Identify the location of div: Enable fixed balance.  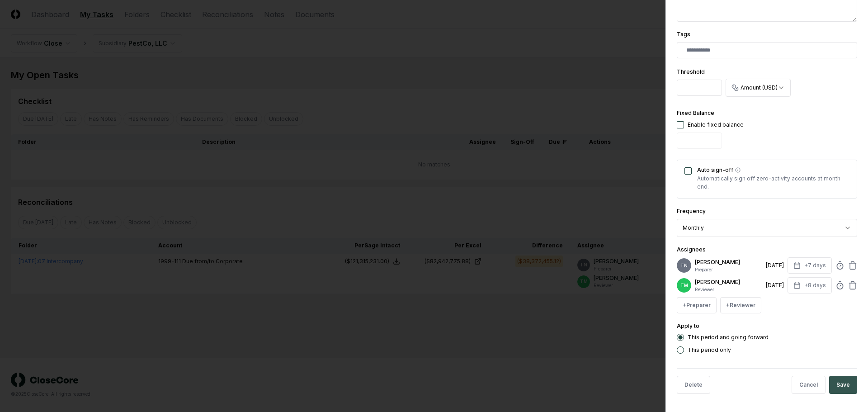
(716, 124).